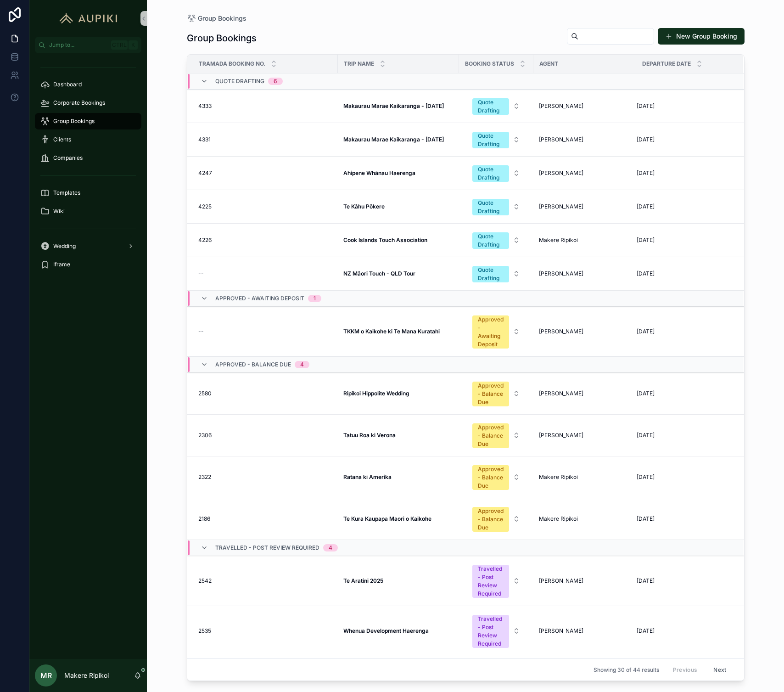 This screenshot has width=784, height=692. I want to click on a: 2580, so click(266, 393).